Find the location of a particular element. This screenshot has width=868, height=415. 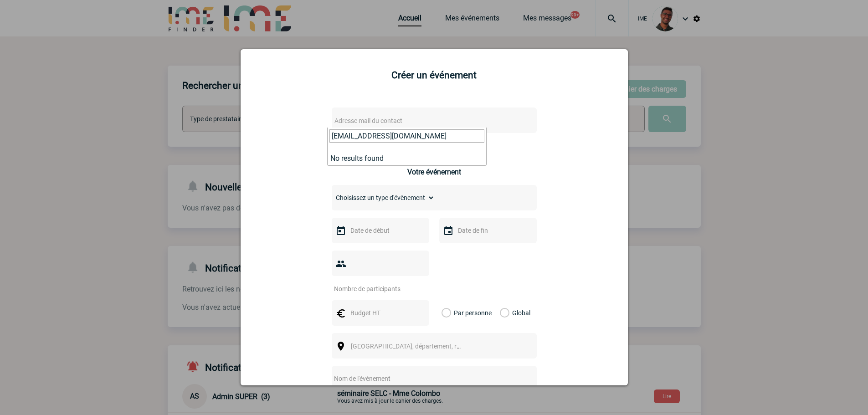

input: Nom de l'événement is located at coordinates (422, 379).